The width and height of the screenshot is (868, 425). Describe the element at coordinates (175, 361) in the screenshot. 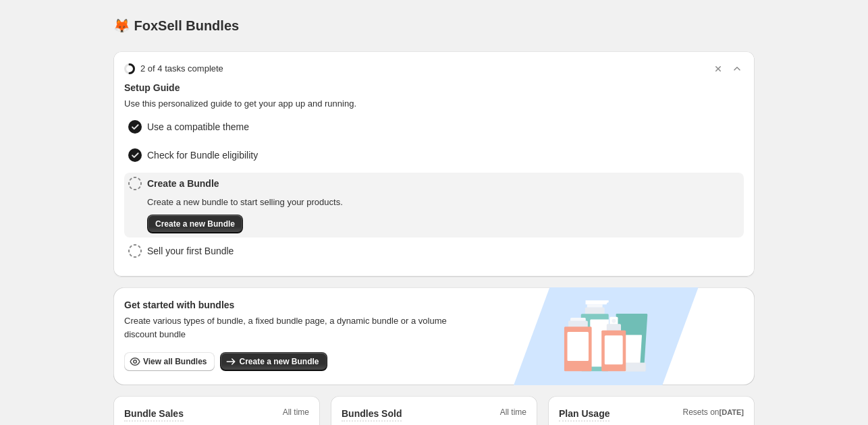

I see `span: View all Bundles` at that location.